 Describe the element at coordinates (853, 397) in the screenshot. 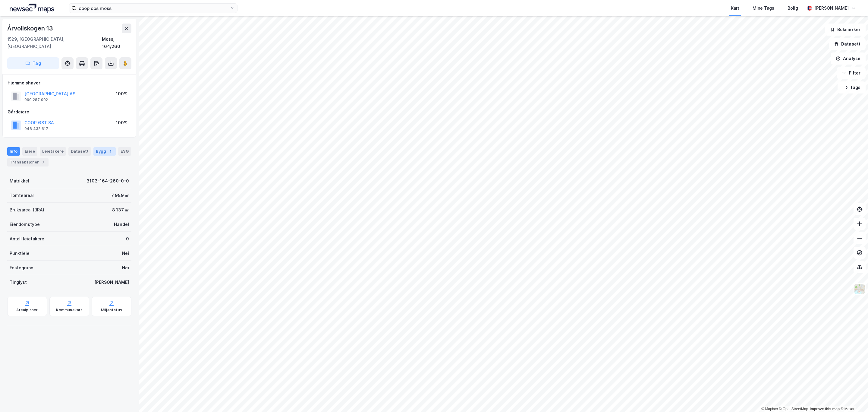

I see `div: Chat Widget` at that location.